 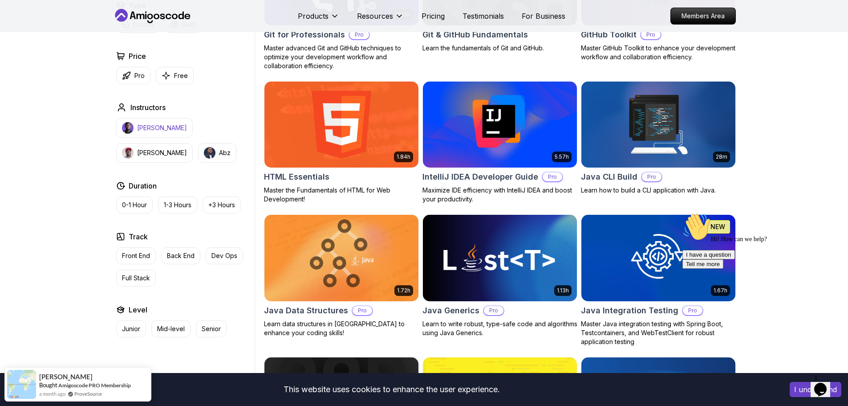 I want to click on a: For Business, so click(x=544, y=16).